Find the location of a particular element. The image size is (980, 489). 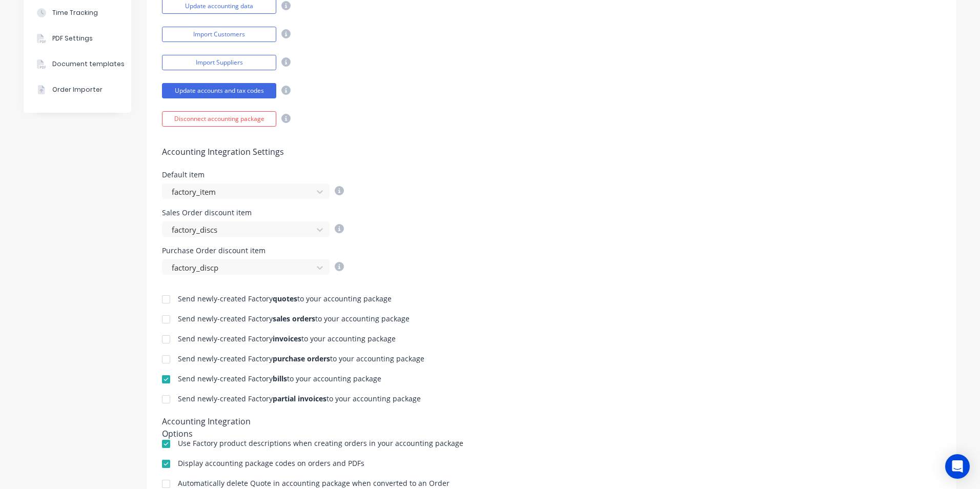

button: PDF Settings is located at coordinates (77, 38).